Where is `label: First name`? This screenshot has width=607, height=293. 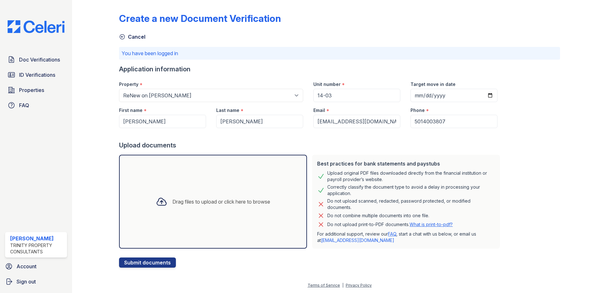 label: First name is located at coordinates (131, 110).